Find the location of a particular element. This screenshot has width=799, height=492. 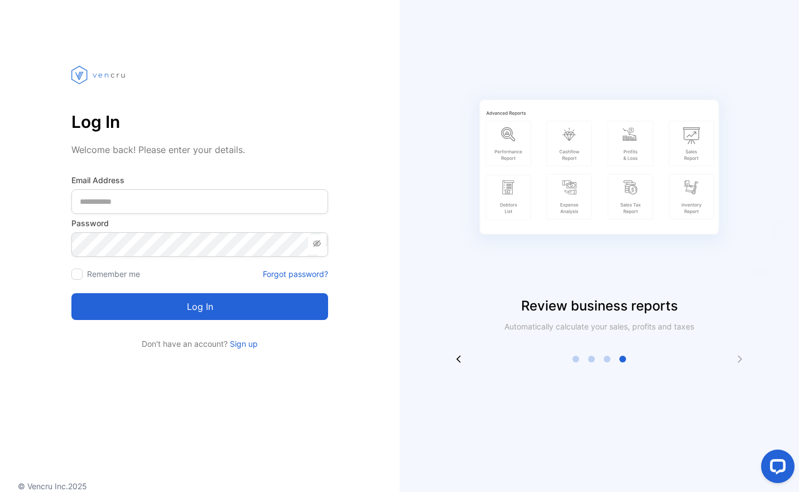

button: Open LiveChat chat widget is located at coordinates (26, 21).